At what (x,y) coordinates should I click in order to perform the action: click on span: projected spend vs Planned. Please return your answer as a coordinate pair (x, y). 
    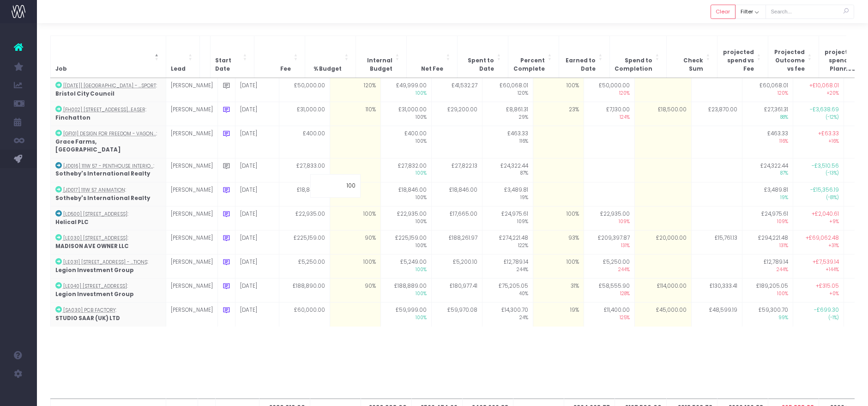
    Looking at the image, I should click on (839, 60).